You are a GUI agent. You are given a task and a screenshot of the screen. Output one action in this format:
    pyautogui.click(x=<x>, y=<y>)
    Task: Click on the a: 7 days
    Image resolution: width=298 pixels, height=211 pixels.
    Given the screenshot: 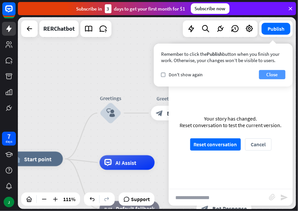 What is the action you would take?
    pyautogui.click(x=9, y=139)
    